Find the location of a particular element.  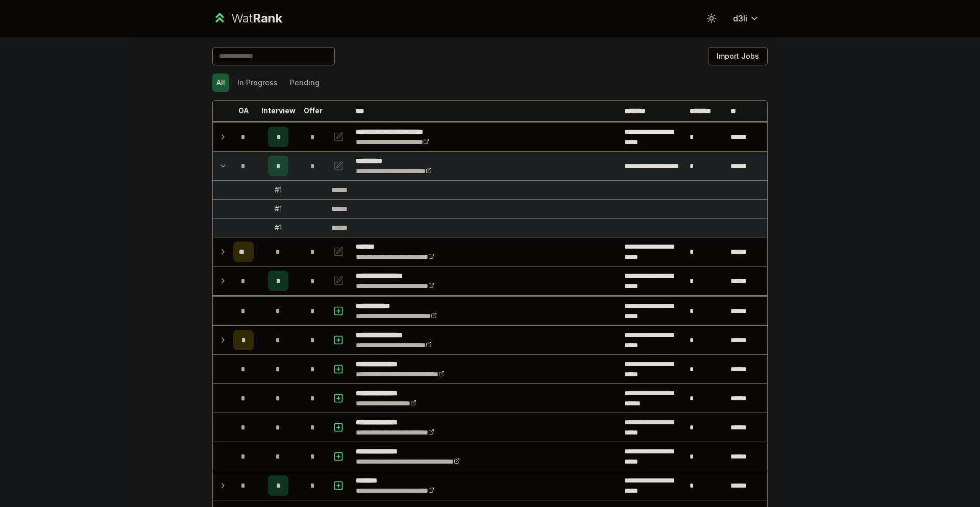

button: All is located at coordinates (221, 83).